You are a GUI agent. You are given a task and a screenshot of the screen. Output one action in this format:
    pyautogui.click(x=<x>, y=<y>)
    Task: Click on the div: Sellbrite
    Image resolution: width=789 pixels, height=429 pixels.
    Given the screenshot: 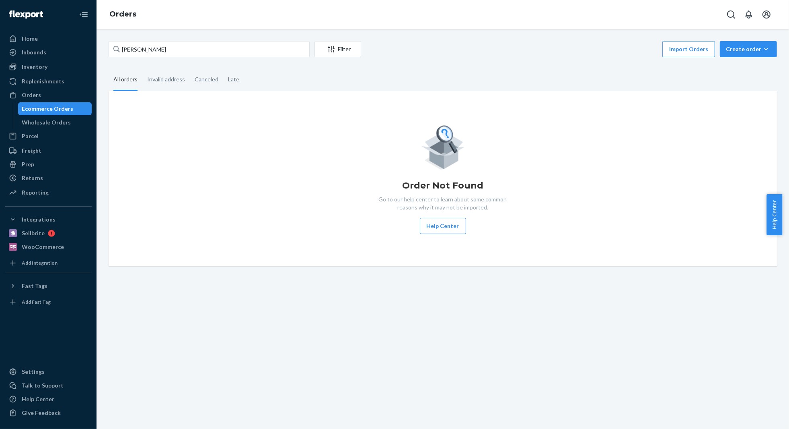 What is the action you would take?
    pyautogui.click(x=33, y=233)
    